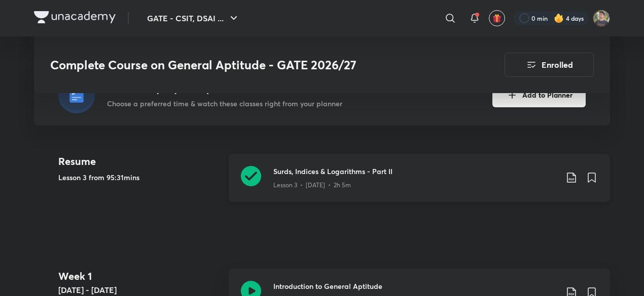 Image resolution: width=644 pixels, height=296 pixels. What do you see at coordinates (225, 103) in the screenshot?
I see `p: Choose a preferred time & watch these classes right from your planner` at bounding box center [225, 103].